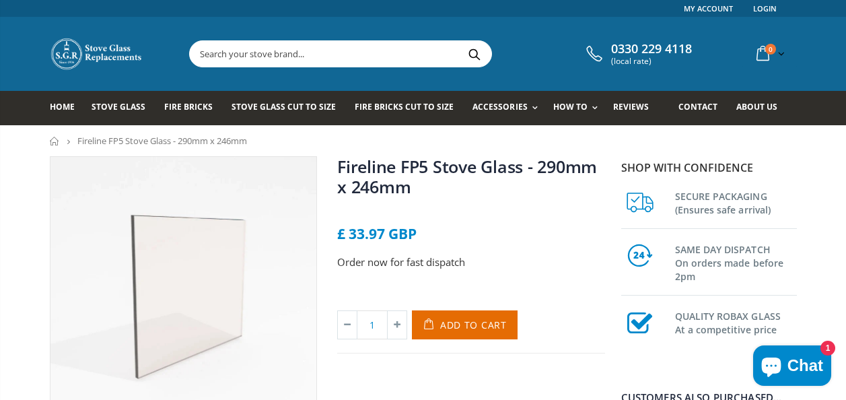 This screenshot has width=846, height=400. Describe the element at coordinates (289, 108) in the screenshot. I see `a: Stove Glass Cut To Size` at that location.